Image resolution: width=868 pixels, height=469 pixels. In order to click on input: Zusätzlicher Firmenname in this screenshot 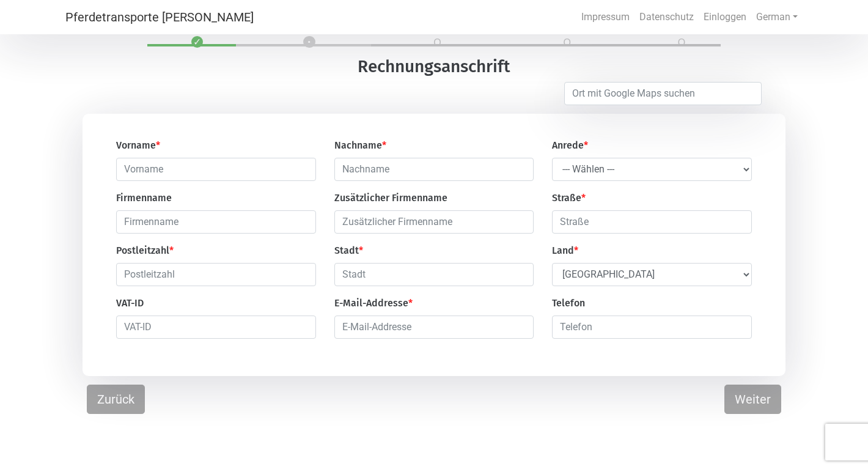, I will do `click(434, 222)`.